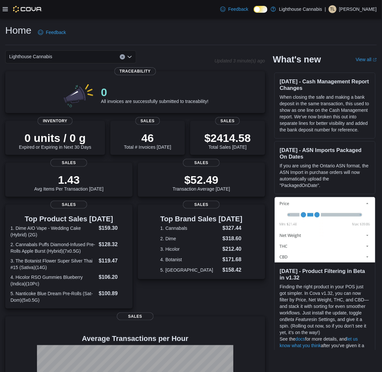 This screenshot has width=382, height=372. What do you see at coordinates (232, 239) in the screenshot?
I see `dd: $318.60` at bounding box center [232, 239].